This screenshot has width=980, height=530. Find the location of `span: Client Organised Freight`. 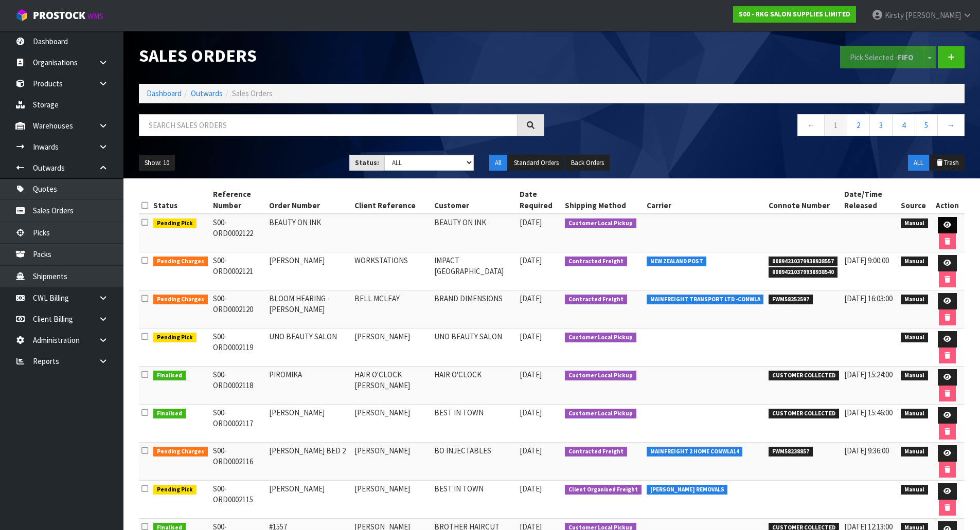

span: Client Organised Freight is located at coordinates (603, 490).